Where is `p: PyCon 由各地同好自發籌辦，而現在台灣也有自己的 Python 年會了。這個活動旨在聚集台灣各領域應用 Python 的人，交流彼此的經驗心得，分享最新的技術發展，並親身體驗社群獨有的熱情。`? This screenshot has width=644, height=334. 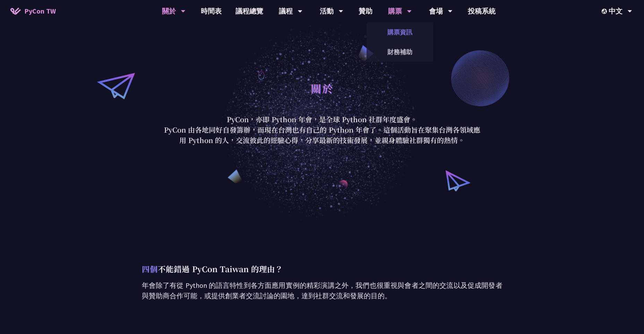 p: PyCon 由各地同好自發籌辦，而現在台灣也有自己的 Python 年會了。這個活動旨在聚集台灣各領域應用 Python 的人，交流彼此的經驗心得，分享最新的技術發展，並親身體驗社群獨有的熱情。 is located at coordinates (322, 135).